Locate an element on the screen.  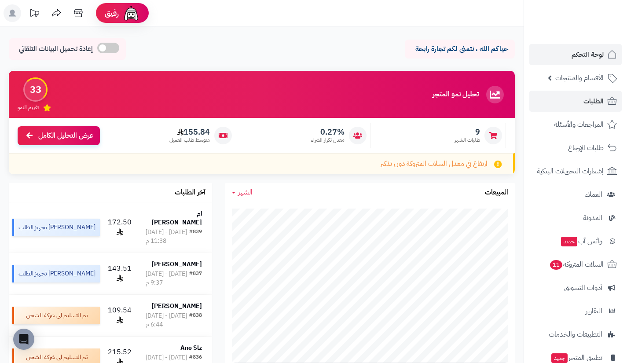
a: إشعارات التحويلات البنكية is located at coordinates (576, 171).